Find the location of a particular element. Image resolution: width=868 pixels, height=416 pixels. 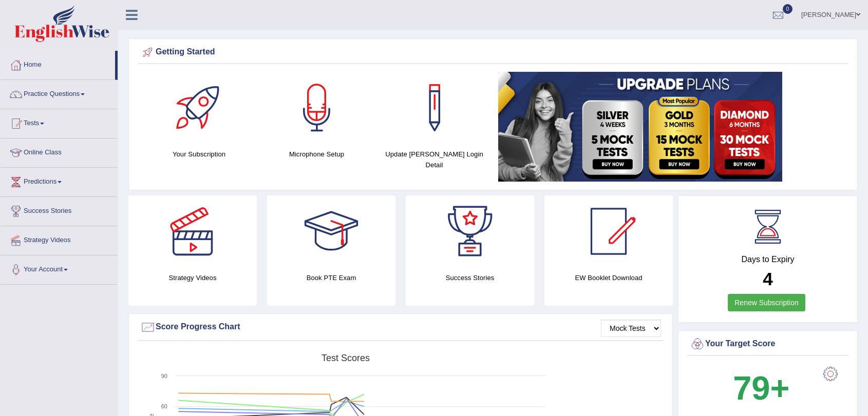

text: 60 is located at coordinates (164, 406).